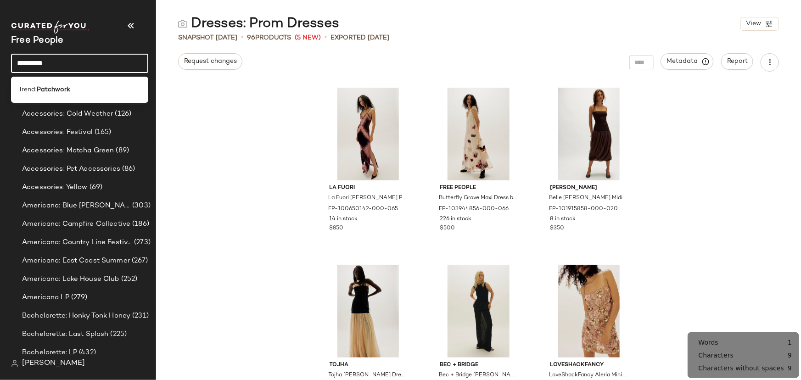  What do you see at coordinates (447, 228) in the screenshot?
I see `span: $500` at bounding box center [447, 228].